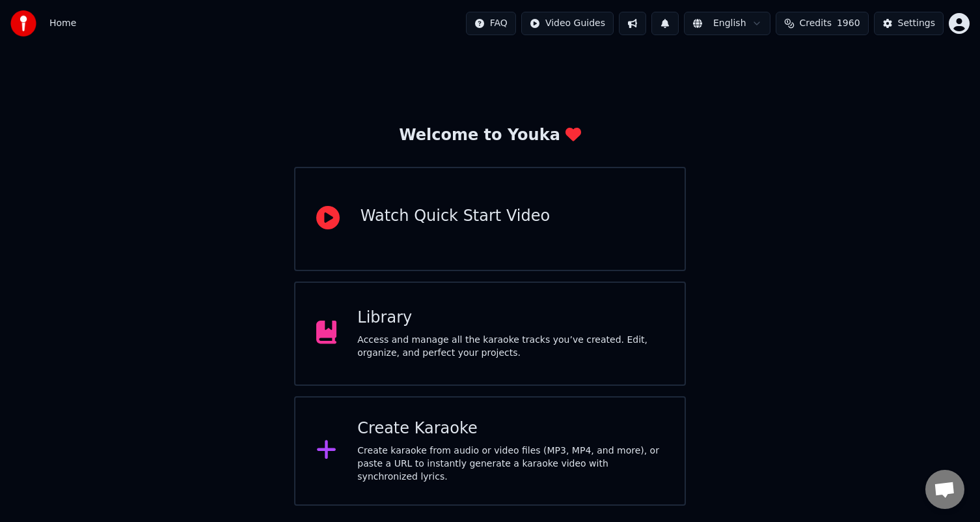 The image size is (980, 522). Describe the element at coordinates (567, 23) in the screenshot. I see `button: Video Guides` at that location.